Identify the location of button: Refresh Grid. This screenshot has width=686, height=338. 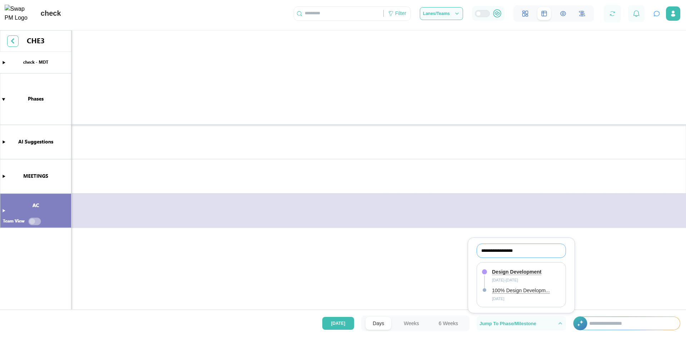
(612, 14).